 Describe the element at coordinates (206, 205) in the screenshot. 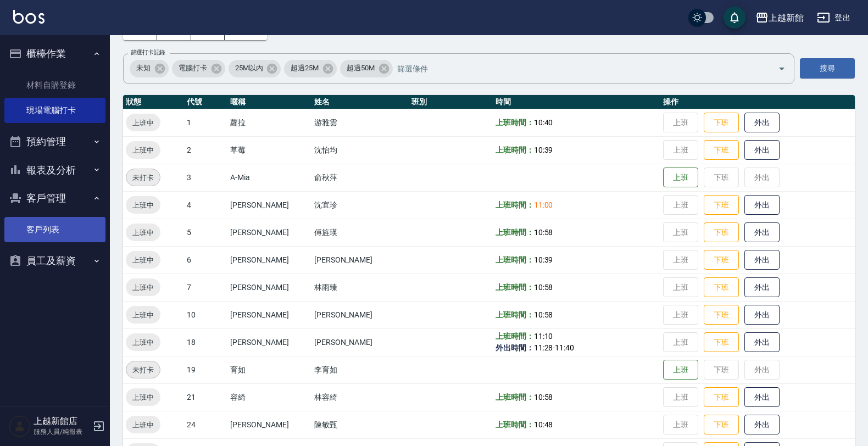

I see `td: 4` at that location.